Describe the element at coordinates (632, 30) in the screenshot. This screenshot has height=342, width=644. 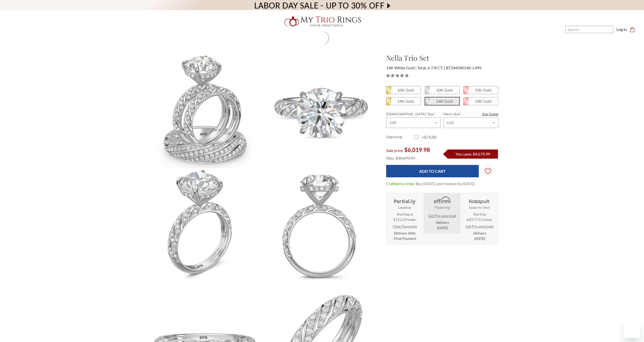
I see `svg: cart.cart_preview` at that location.